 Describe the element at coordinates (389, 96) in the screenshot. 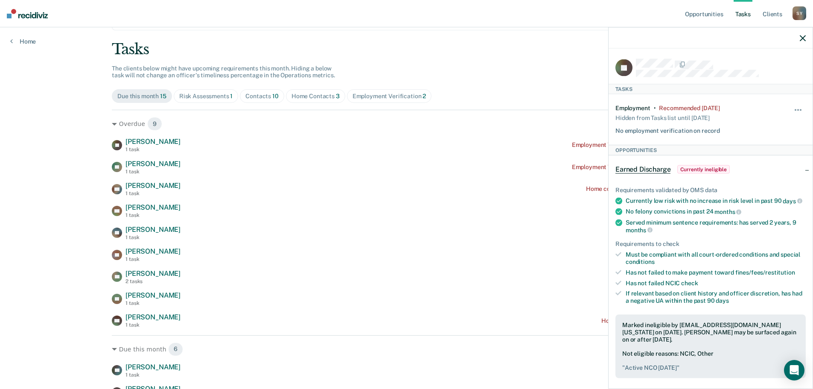

I see `div: Employment Verification` at that location.